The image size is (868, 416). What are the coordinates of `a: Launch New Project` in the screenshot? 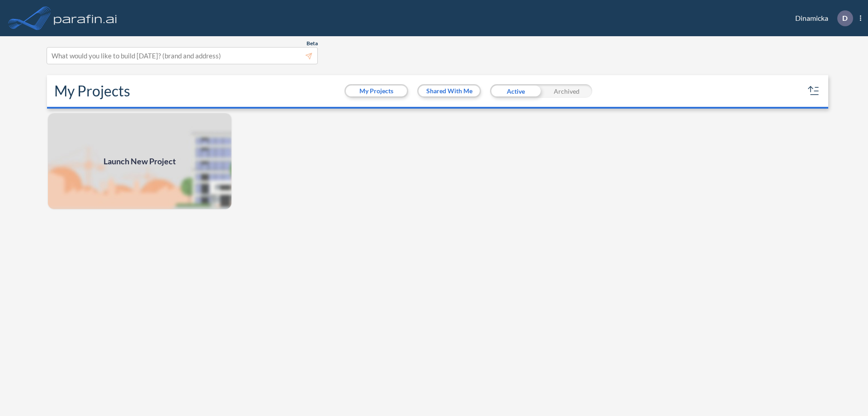 It's located at (140, 161).